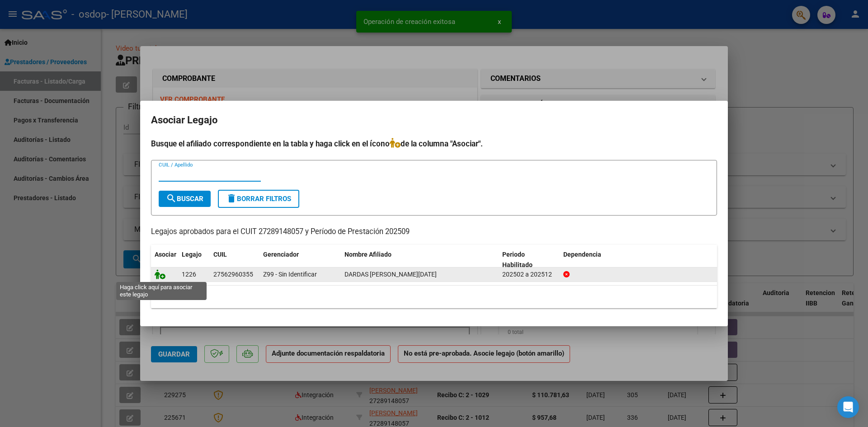 This screenshot has width=868, height=427. Describe the element at coordinates (233, 275) in the screenshot. I see `div: 27562960355` at that location.